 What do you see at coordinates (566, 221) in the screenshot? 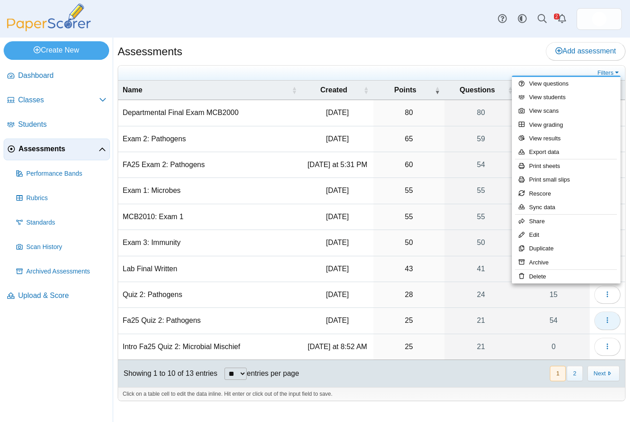
I see `a: Share` at bounding box center [566, 221].